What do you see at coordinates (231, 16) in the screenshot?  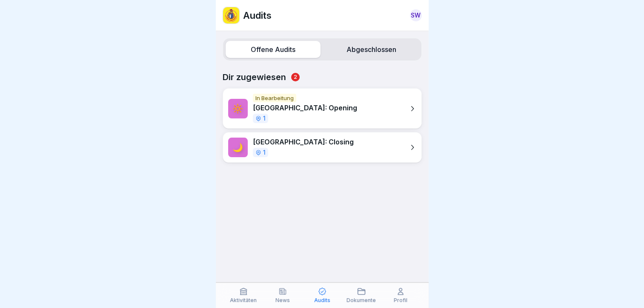 I see `img: loco.jpg` at bounding box center [231, 16].